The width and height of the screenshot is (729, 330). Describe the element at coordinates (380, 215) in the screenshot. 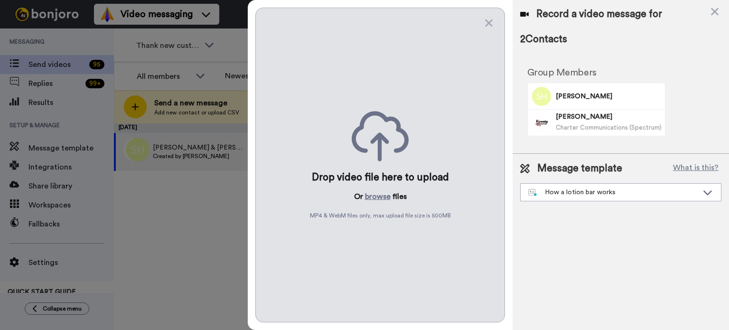

I see `span: MP4 & WebM files only, max upload file size is 500 MB` at that location.